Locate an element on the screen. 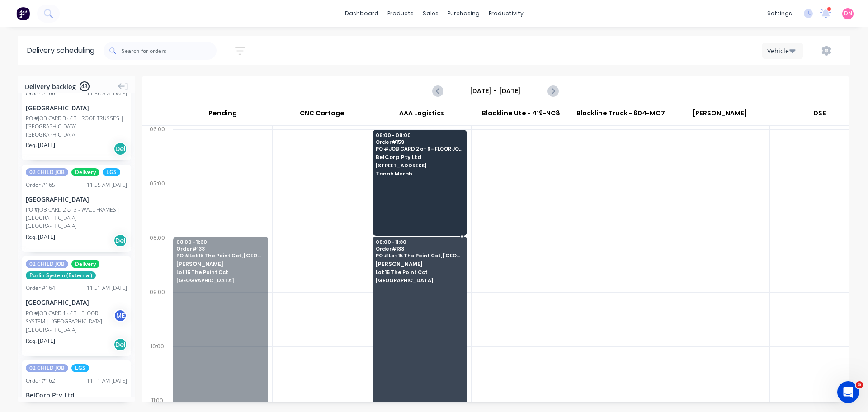  span: Delivery backlog is located at coordinates (50, 86).